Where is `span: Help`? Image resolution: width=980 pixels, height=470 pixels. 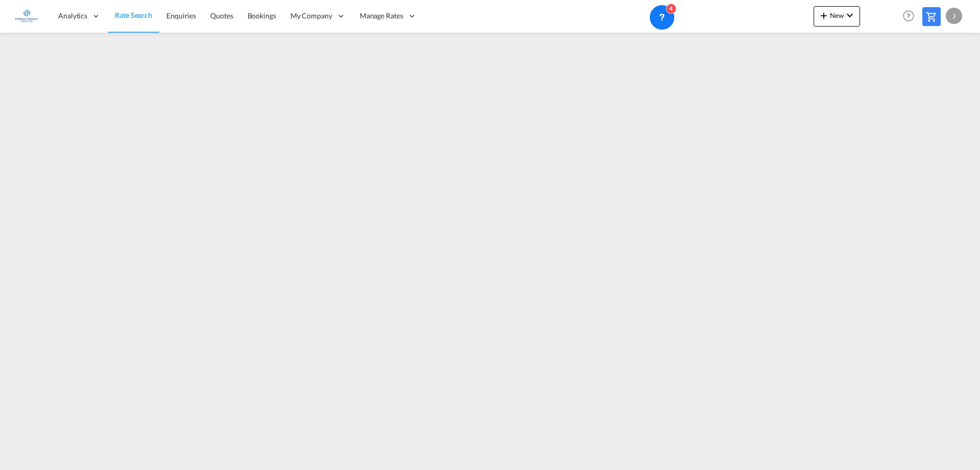 span: Help is located at coordinates (909, 16).